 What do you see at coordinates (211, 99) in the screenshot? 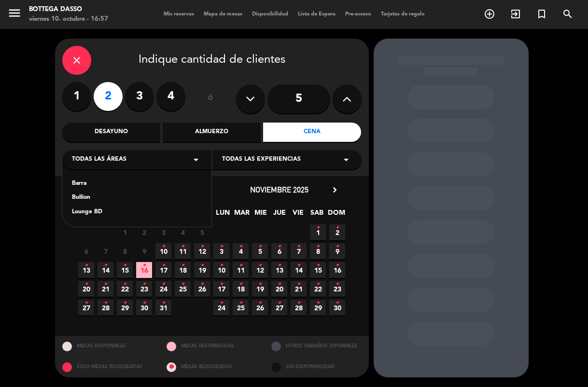
I see `div: ó` at bounding box center [211, 99].